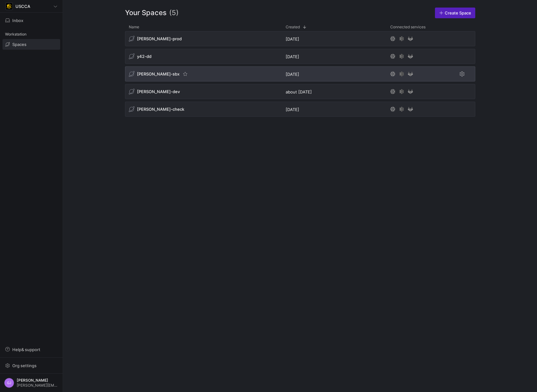 The image size is (537, 392). I want to click on span: Org settings, so click(24, 365).